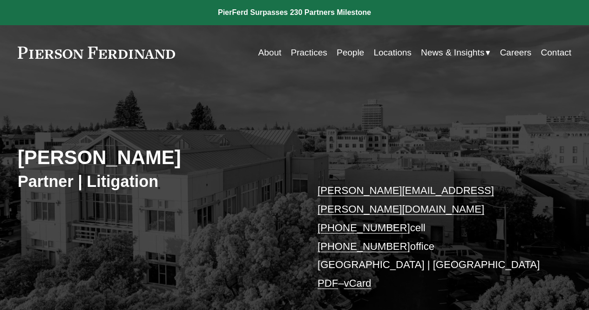 The height and width of the screenshot is (310, 589). I want to click on a: folder dropdown, so click(456, 53).